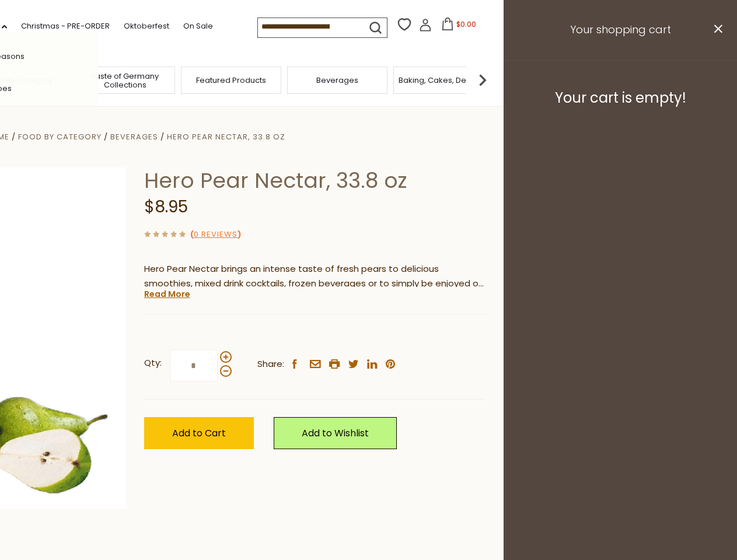  I want to click on button: $0.00, so click(459, 26).